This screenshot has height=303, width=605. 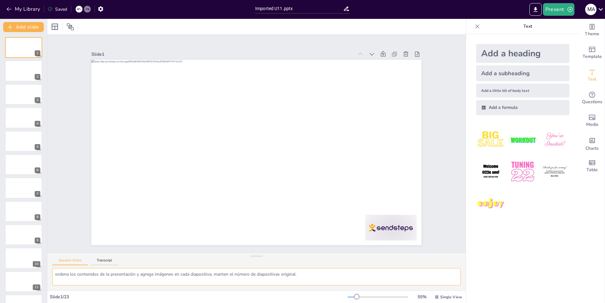 What do you see at coordinates (592, 102) in the screenshot?
I see `span: Questions` at bounding box center [592, 102].